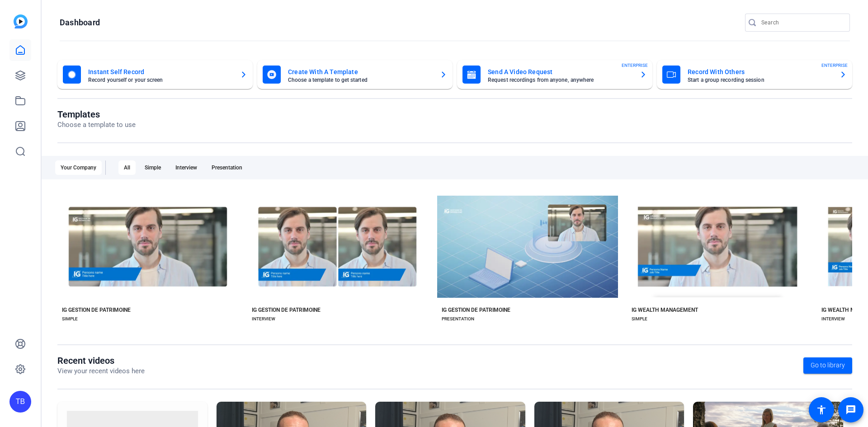  What do you see at coordinates (360, 72) in the screenshot?
I see `mat-card-title: Create With A Template` at bounding box center [360, 72].